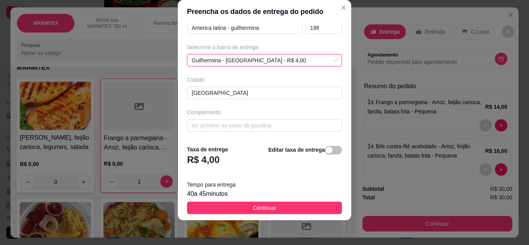  I want to click on h3: R$ 4,00, so click(203, 160).